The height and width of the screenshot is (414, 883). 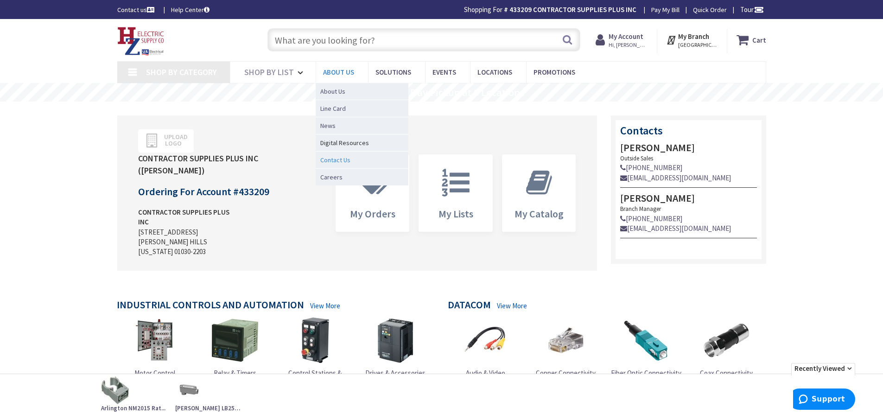 What do you see at coordinates (424, 40) in the screenshot?
I see `input: What are you looking for?` at bounding box center [424, 40].